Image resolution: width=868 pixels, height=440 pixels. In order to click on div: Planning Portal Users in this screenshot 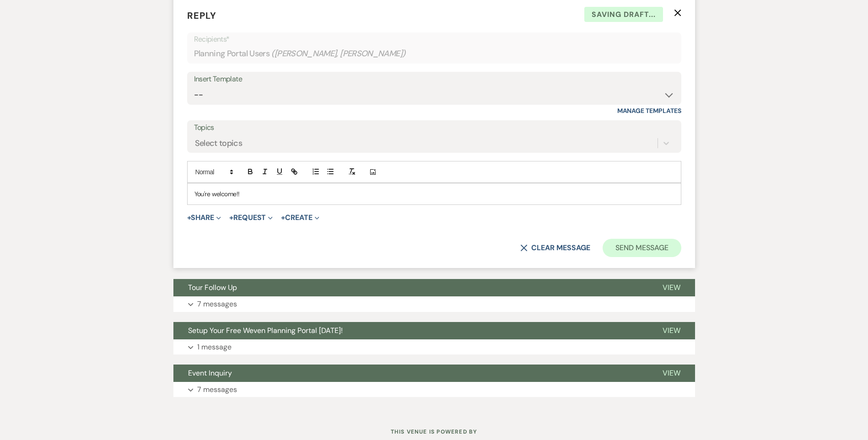, I will do `click(434, 54)`.